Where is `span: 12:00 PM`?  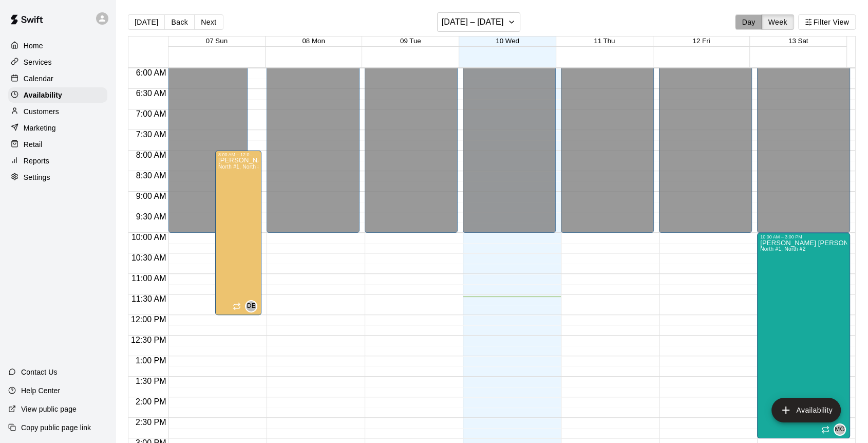
span: 12:00 PM is located at coordinates (149, 320).